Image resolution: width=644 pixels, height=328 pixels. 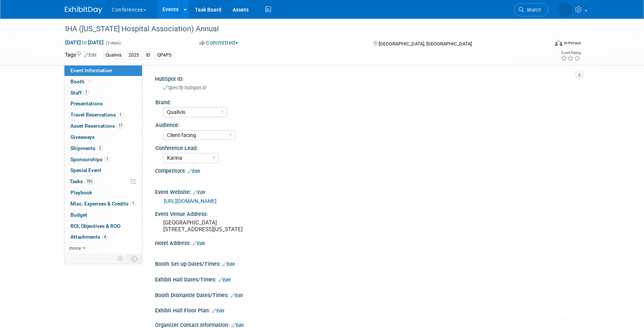 I want to click on span: Misc. Expenses & Credits, so click(x=103, y=203).